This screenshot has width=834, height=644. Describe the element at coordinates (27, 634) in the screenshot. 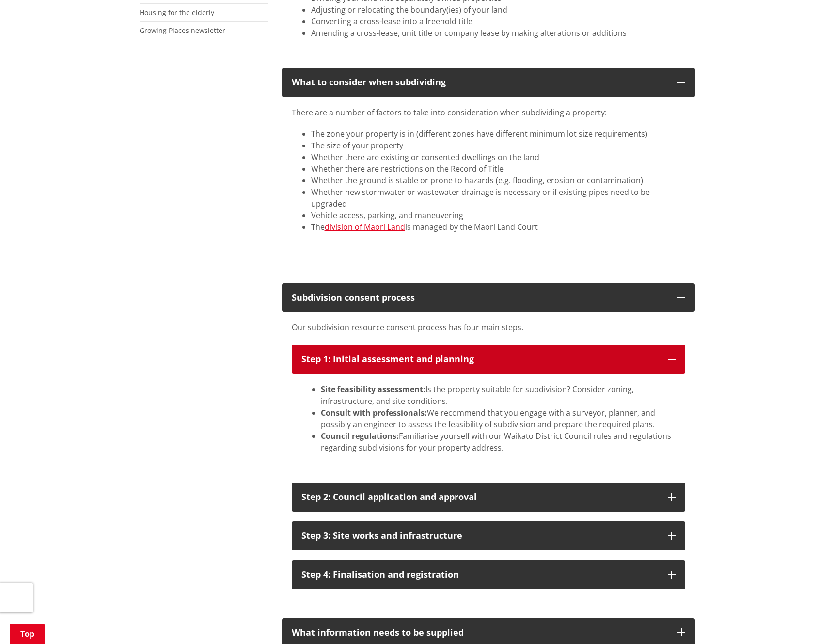

I see `a: Top` at that location.